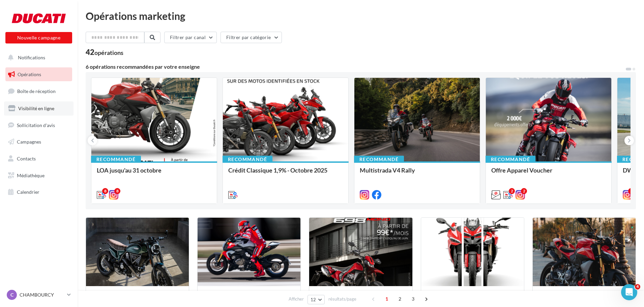 Image resolution: width=644 pixels, height=307 pixels. I want to click on span: résultats/page, so click(343, 299).